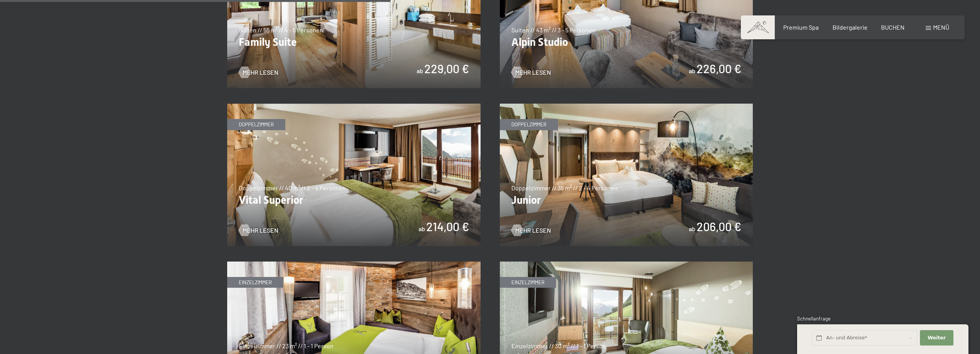 The image size is (980, 354). Describe the element at coordinates (813, 319) in the screenshot. I see `span: Schnellanfrage` at that location.